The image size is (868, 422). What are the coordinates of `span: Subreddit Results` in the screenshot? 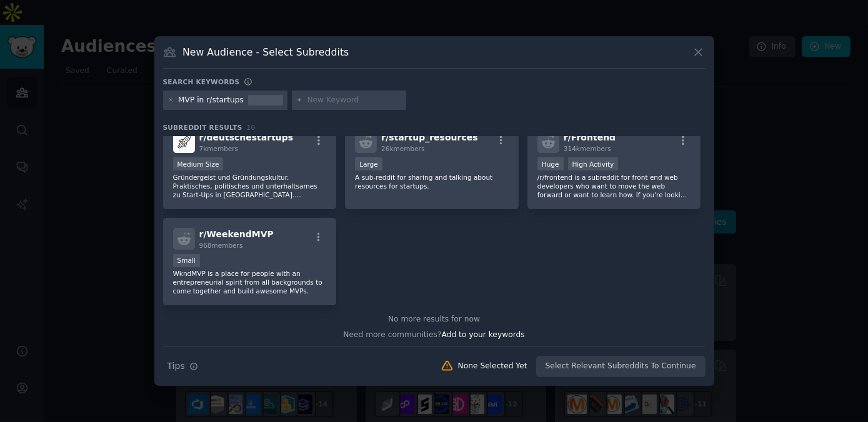 It's located at (202, 127).